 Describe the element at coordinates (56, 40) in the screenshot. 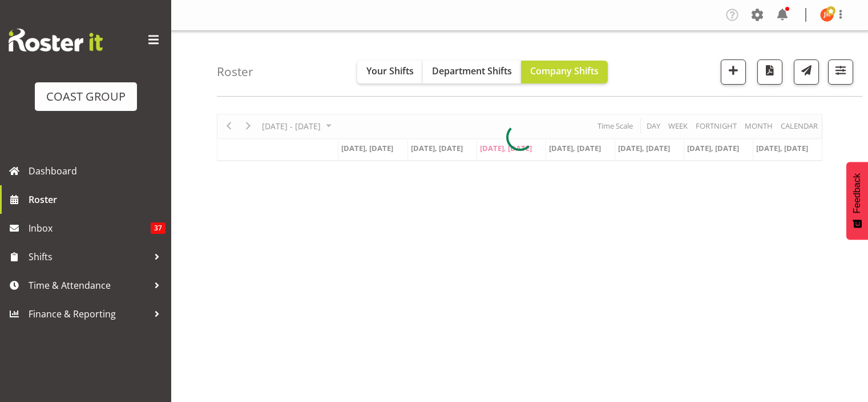

I see `img: Rosterit website logo` at that location.